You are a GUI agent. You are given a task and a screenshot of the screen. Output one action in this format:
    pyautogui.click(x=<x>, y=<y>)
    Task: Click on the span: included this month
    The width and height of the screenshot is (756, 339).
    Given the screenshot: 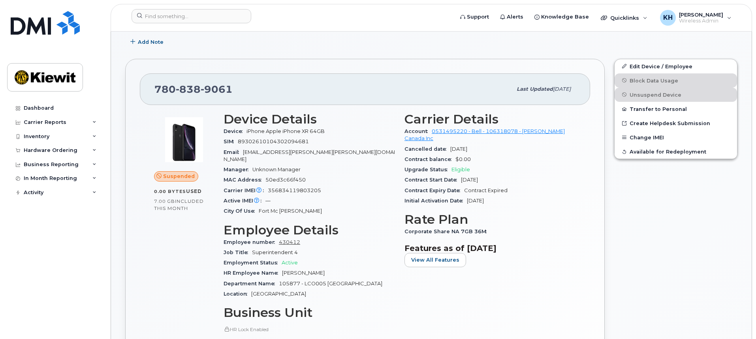 What is the action you would take?
    pyautogui.click(x=179, y=205)
    